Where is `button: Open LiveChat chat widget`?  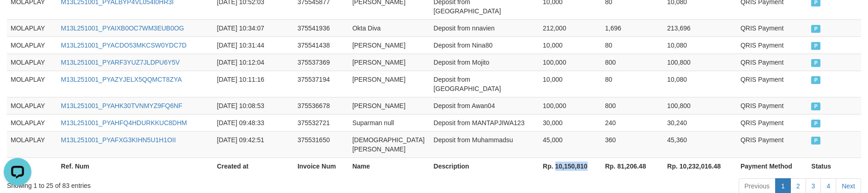 button: Open LiveChat chat widget is located at coordinates (18, 18).